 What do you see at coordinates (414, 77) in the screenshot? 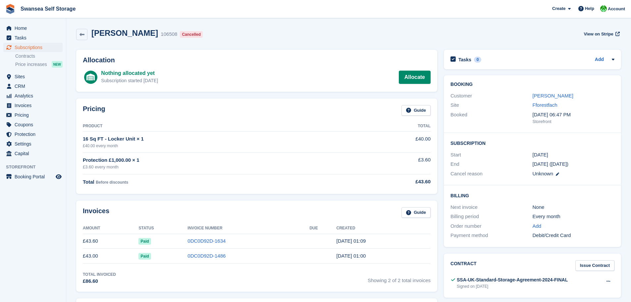
I see `a: Allocate` at bounding box center [414, 77].